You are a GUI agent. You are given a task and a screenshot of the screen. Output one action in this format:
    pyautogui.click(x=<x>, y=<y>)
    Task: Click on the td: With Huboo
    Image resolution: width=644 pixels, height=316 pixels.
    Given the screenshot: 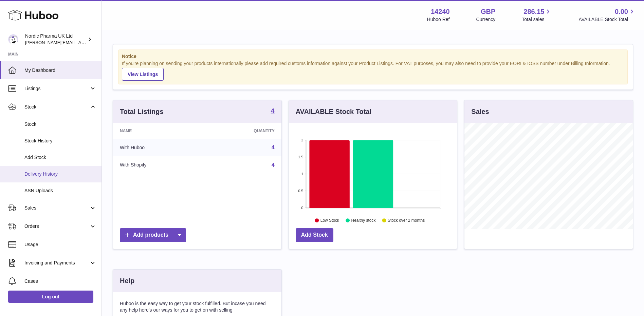 What is the action you would take?
    pyautogui.click(x=158, y=148)
    